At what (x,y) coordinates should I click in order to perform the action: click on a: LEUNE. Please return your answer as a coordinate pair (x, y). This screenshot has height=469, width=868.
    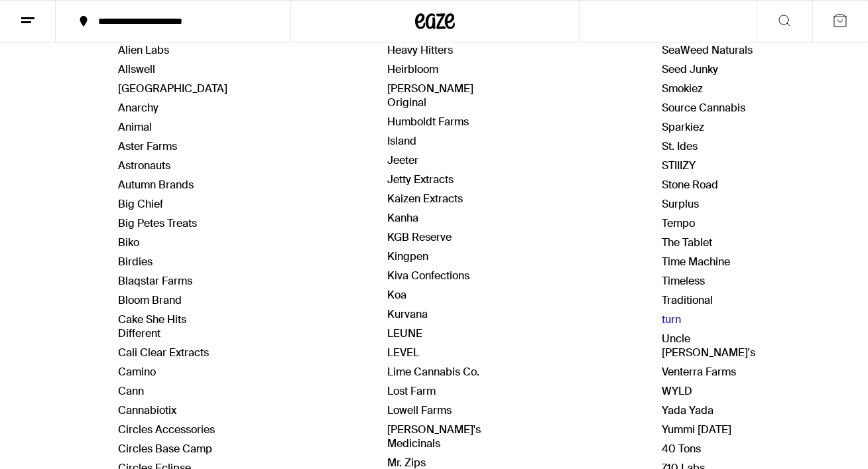
    Looking at the image, I should click on (405, 333).